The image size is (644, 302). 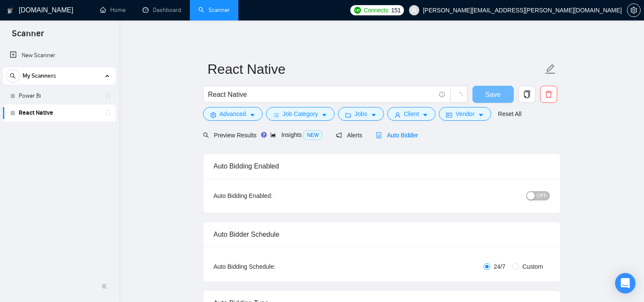 What do you see at coordinates (411, 114) in the screenshot?
I see `span: Client` at bounding box center [411, 114].